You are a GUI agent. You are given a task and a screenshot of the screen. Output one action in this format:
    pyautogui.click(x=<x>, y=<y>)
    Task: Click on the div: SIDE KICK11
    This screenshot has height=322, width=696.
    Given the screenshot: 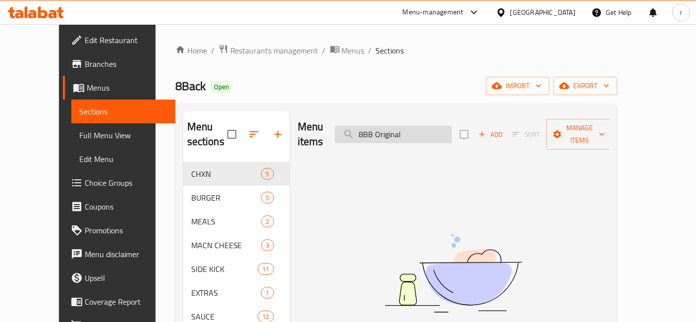 What is the action you would take?
    pyautogui.click(x=236, y=269)
    